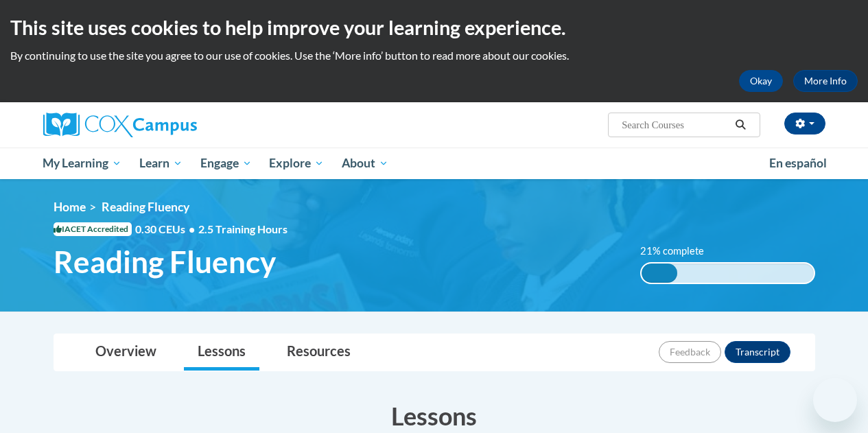  What do you see at coordinates (83, 163) in the screenshot?
I see `a: My Learning` at bounding box center [83, 163].